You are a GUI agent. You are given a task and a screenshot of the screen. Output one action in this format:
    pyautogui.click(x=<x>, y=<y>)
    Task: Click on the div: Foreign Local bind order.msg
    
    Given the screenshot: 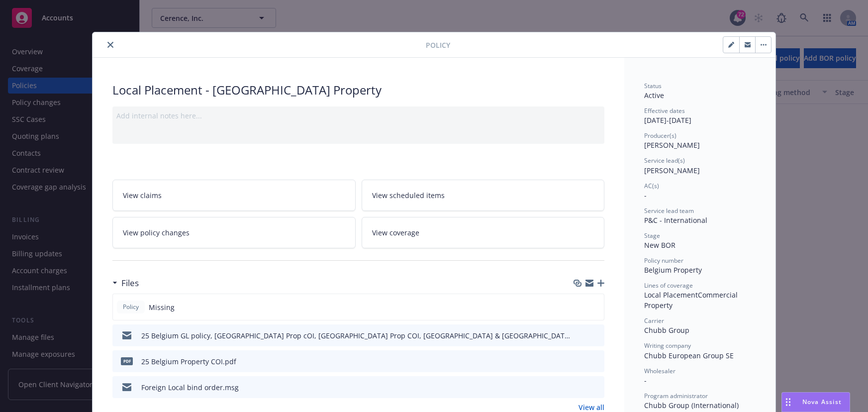 What is the action you would take?
    pyautogui.click(x=190, y=386)
    